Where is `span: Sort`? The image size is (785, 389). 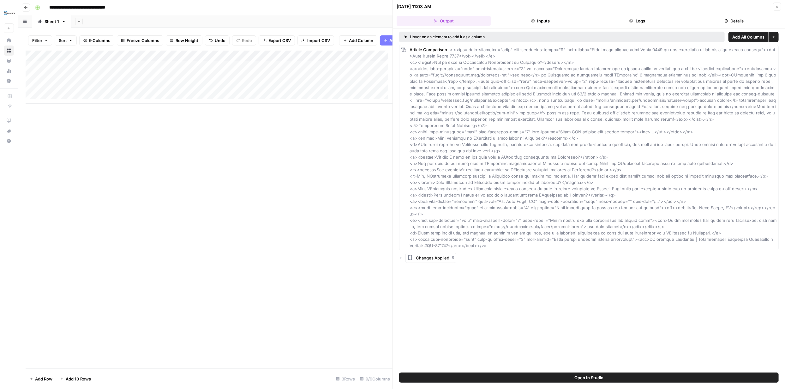 span: Sort is located at coordinates (63, 40).